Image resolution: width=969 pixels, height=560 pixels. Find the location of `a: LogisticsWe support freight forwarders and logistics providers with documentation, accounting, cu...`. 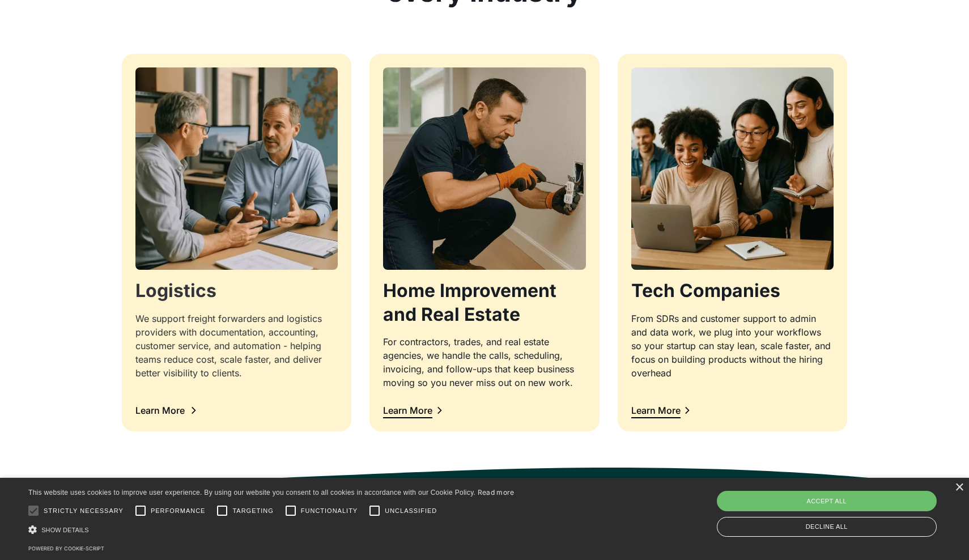

a: LogisticsWe support freight forwarders and logistics providers with documentation, accounting, cu... is located at coordinates (236, 242).